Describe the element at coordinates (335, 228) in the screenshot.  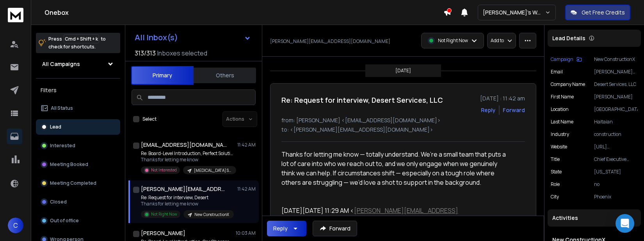
I see `button: Forward` at that location.